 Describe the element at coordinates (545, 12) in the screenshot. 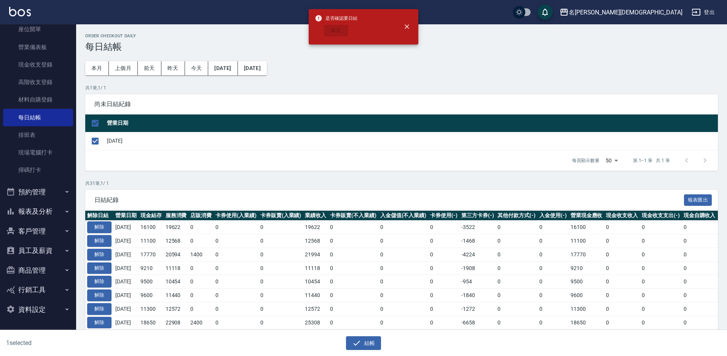

I see `button: save` at that location.